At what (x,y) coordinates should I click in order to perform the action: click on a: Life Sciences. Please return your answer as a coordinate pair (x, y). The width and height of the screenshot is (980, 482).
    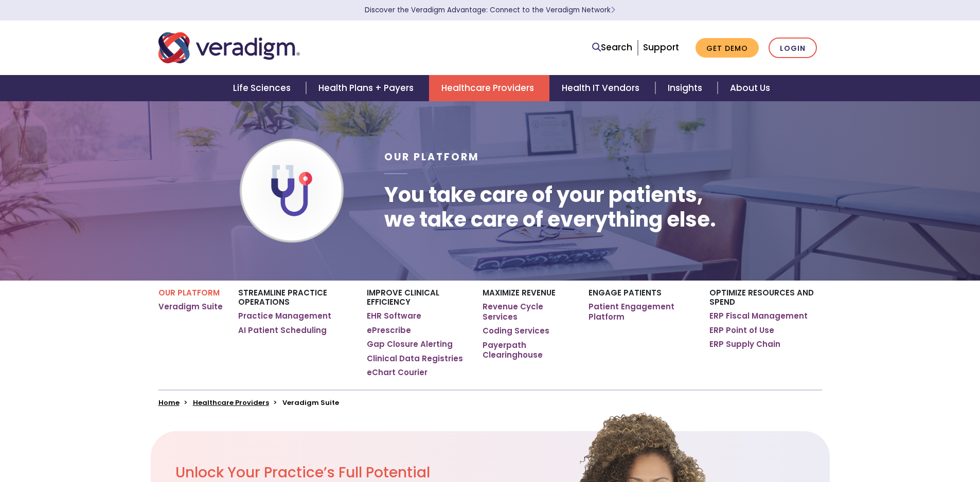
    Looking at the image, I should click on (263, 88).